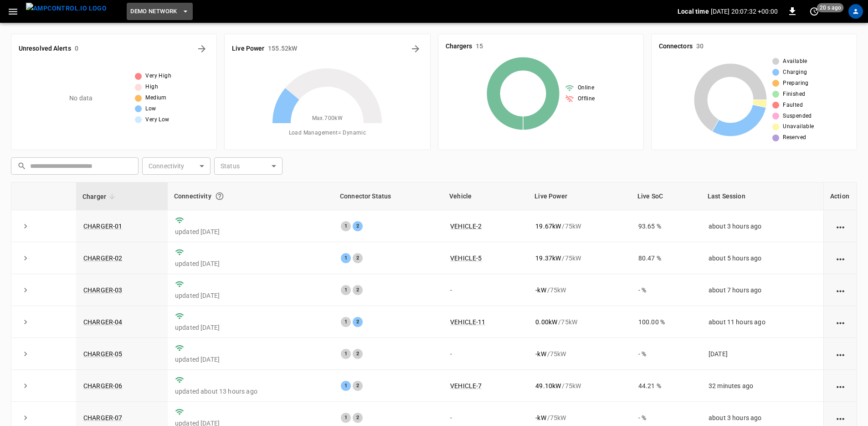 This screenshot has height=426, width=868. What do you see at coordinates (151, 87) in the screenshot?
I see `span: High` at bounding box center [151, 87].